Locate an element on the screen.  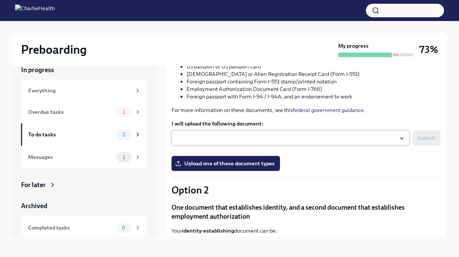
h2: Preboarding is located at coordinates (54, 50).